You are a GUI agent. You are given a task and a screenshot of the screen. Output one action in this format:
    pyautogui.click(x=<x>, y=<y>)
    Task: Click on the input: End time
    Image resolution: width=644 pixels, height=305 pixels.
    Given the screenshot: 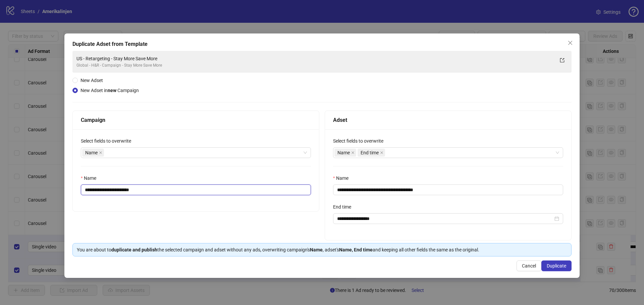 What is the action you would take?
    pyautogui.click(x=445, y=218)
    